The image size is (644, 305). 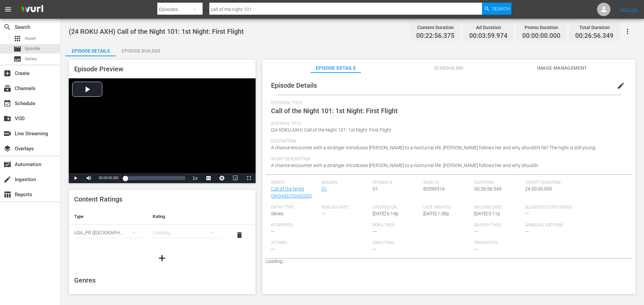 I want to click on span: Actors, so click(x=320, y=243).